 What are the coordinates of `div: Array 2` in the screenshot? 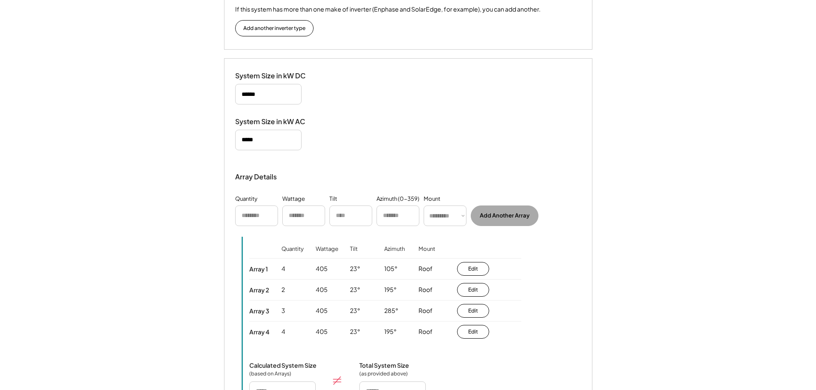 It's located at (259, 290).